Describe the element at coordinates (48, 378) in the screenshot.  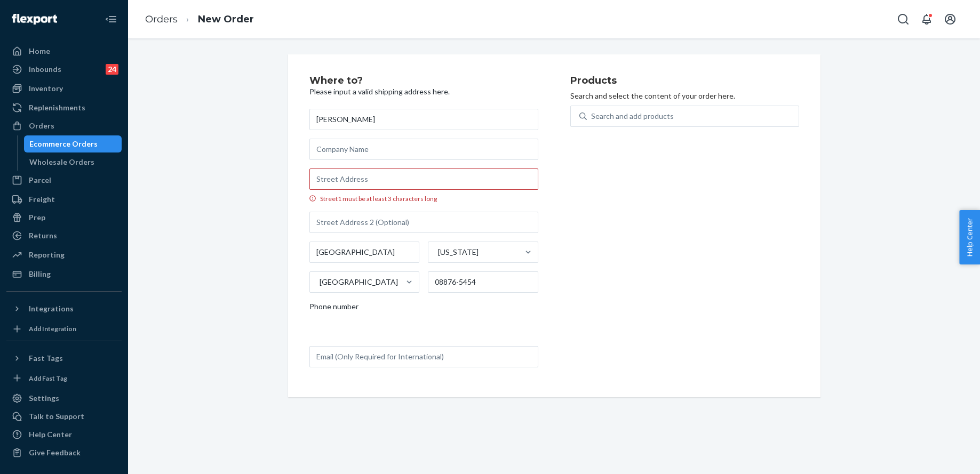
I see `div: Add Fast Tag` at that location.